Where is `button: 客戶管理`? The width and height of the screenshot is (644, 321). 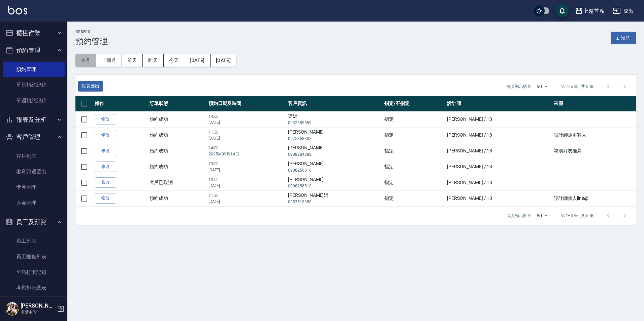
button: 客戶管理 is located at coordinates (33, 137).